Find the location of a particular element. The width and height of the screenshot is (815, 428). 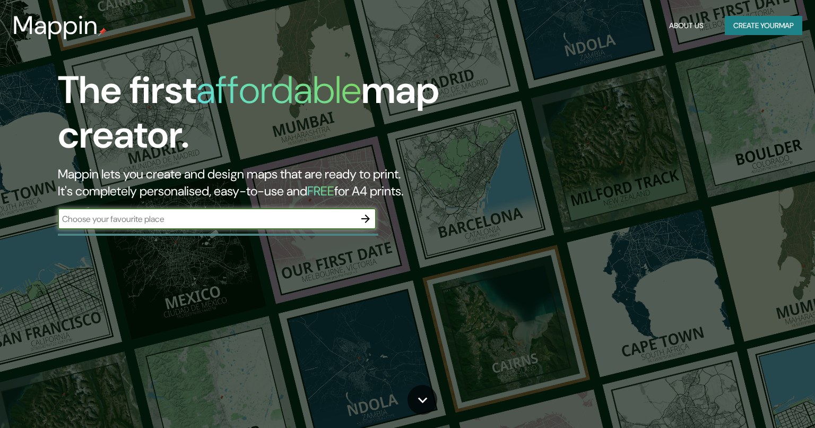

h1: affordable is located at coordinates (279, 90).